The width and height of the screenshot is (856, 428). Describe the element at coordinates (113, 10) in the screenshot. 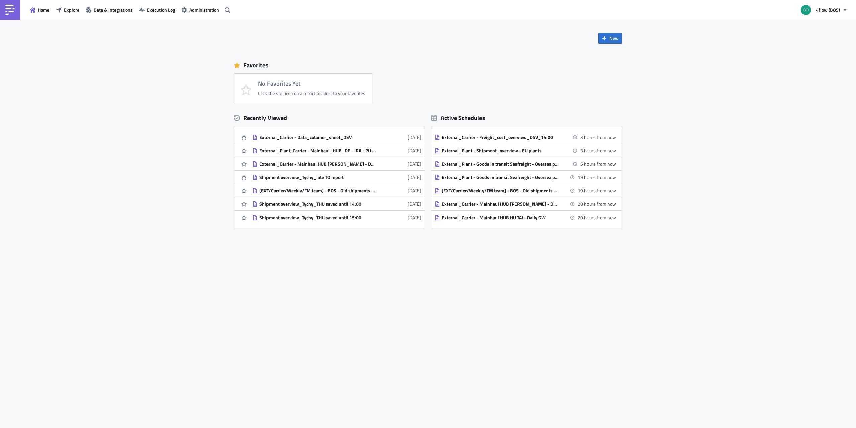

I see `span: Data & Integrations` at that location.